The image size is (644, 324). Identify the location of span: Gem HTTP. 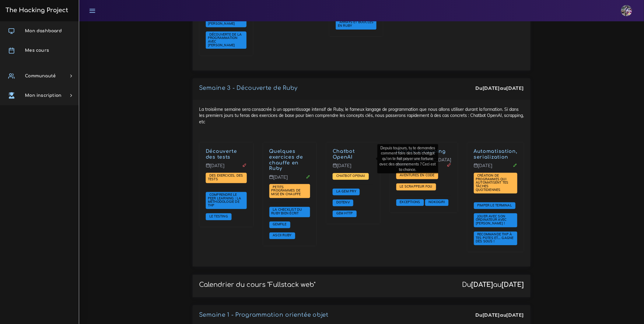
(345, 213).